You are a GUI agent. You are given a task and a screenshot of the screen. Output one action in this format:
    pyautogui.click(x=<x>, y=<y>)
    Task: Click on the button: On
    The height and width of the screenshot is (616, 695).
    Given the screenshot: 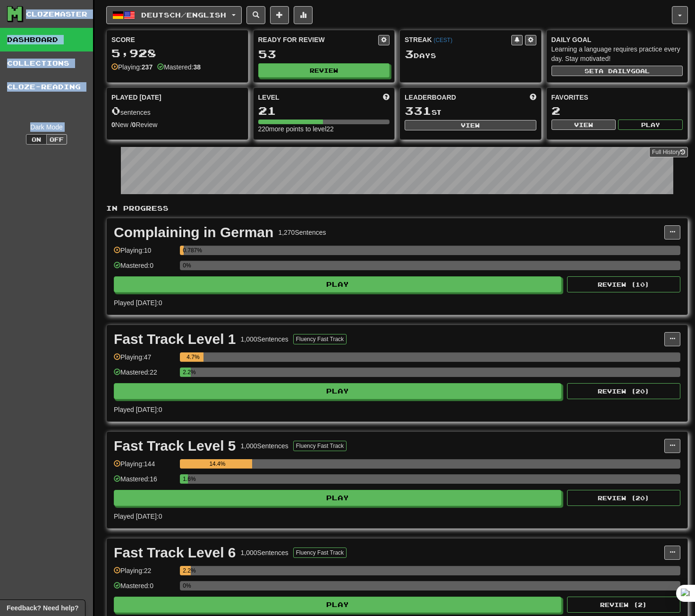 What is the action you would take?
    pyautogui.click(x=36, y=139)
    